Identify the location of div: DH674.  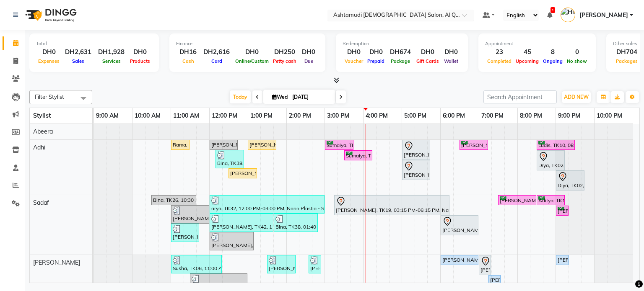
(400, 52).